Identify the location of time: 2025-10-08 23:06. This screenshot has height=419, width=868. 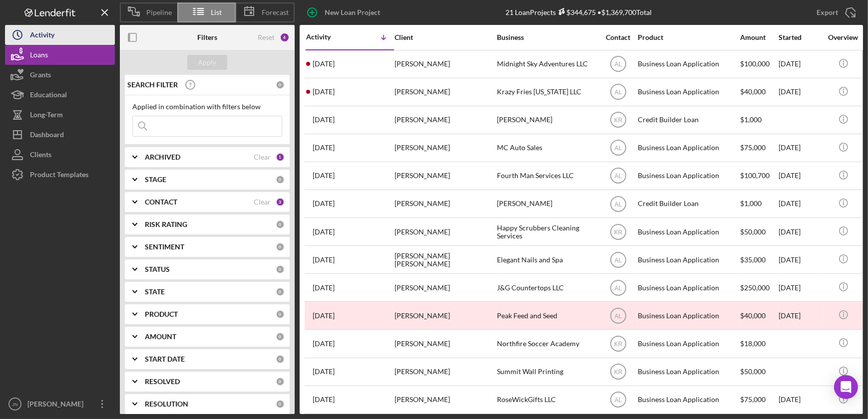
(324, 120).